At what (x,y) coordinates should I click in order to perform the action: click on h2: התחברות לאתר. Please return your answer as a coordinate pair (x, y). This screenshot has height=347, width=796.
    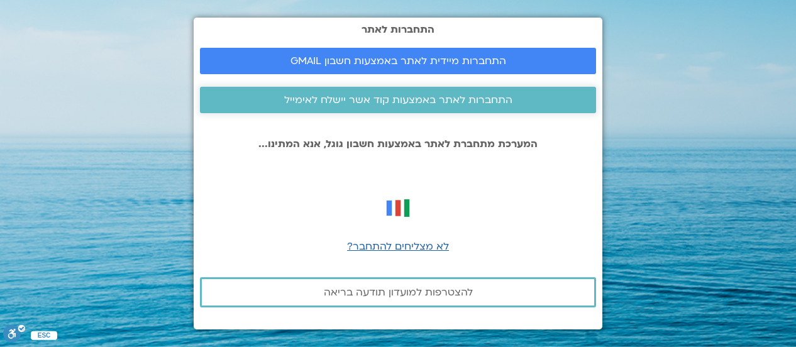
    Looking at the image, I should click on (398, 30).